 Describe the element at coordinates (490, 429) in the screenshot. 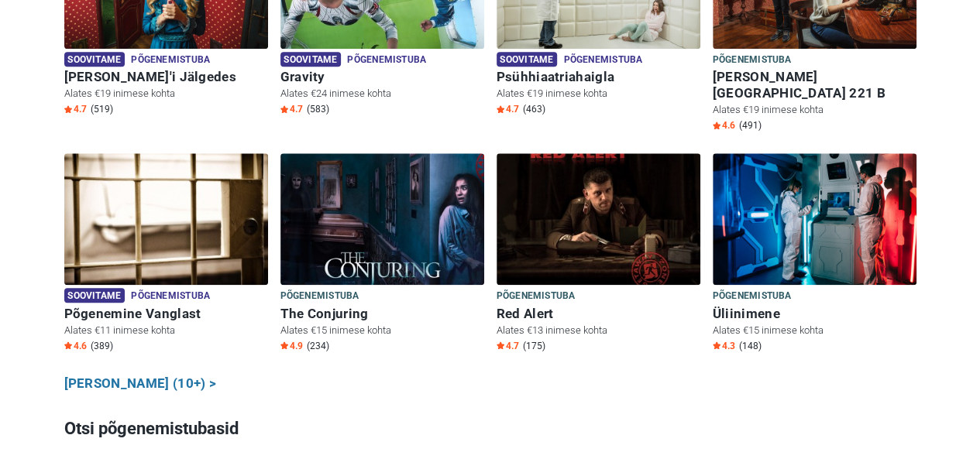

I see `h3: Otsi põgenemistubasid` at that location.